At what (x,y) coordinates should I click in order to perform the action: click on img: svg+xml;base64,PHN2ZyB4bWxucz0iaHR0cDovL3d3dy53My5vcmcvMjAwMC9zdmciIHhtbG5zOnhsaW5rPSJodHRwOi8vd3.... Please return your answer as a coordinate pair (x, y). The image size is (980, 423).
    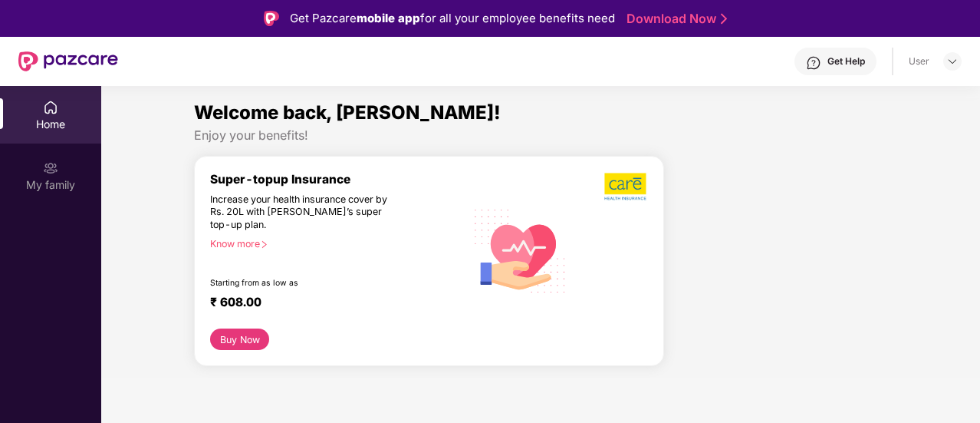
    Looking at the image, I should click on (520, 250).